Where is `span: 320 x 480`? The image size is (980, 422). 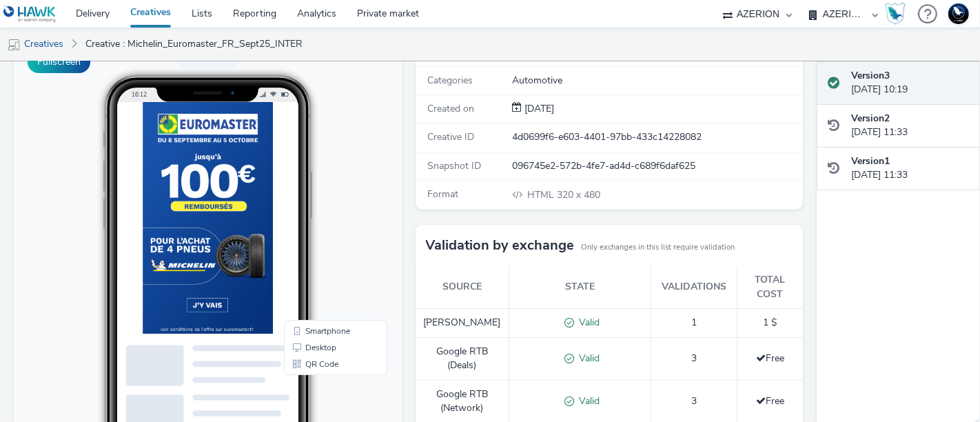 span: 320 x 480 is located at coordinates (563, 194).